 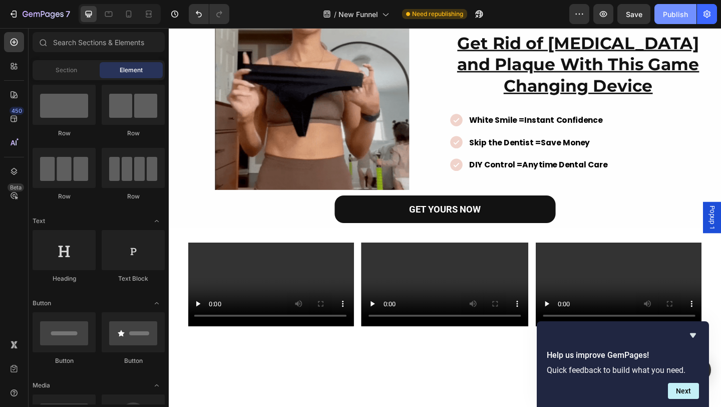 What do you see at coordinates (676, 14) in the screenshot?
I see `button: Publish` at bounding box center [676, 14].